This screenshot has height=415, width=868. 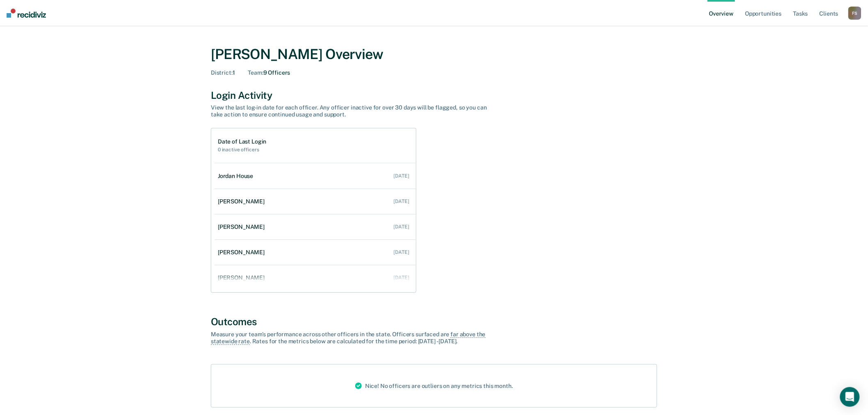 What do you see at coordinates (242, 150) in the screenshot?
I see `h2: 0 inactive officers` at bounding box center [242, 150].